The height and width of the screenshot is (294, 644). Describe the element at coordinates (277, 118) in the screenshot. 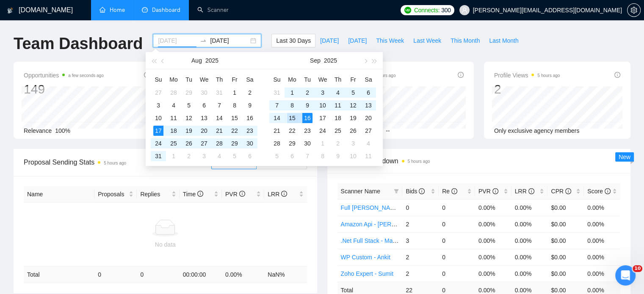

I see `td: 2025-09-14` at that location.